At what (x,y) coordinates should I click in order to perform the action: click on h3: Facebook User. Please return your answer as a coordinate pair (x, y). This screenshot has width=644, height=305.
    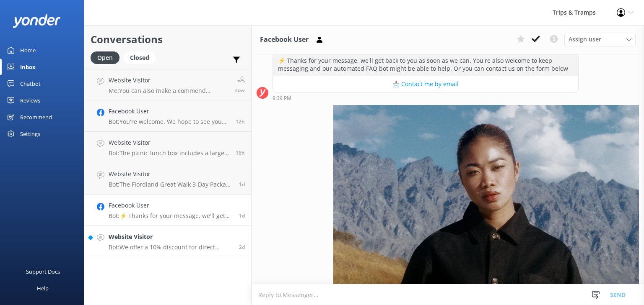
    Looking at the image, I should click on (284, 40).